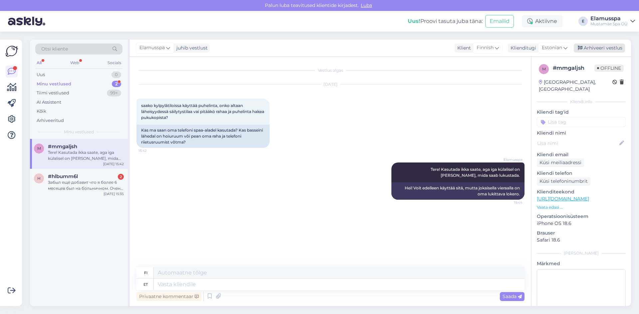  I want to click on span: Finnish, so click(485, 48).